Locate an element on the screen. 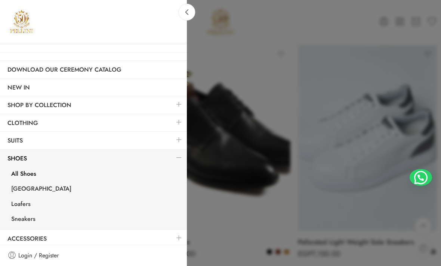 This screenshot has height=266, width=441. a: Pellini - is located at coordinates (21, 21).